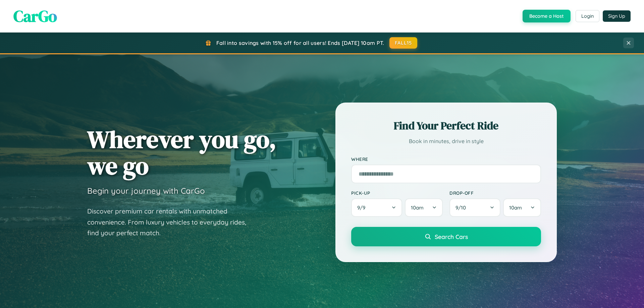  What do you see at coordinates (404, 43) in the screenshot?
I see `button: FALL15` at bounding box center [404, 43].